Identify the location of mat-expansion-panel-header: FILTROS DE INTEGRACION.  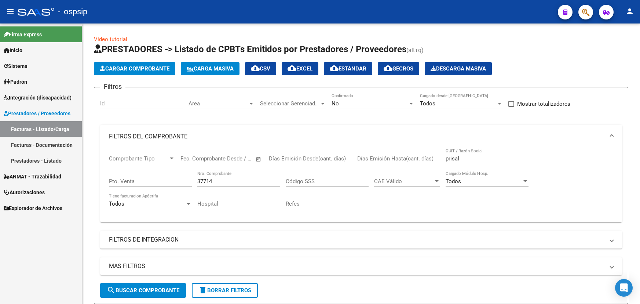
(361, 240).